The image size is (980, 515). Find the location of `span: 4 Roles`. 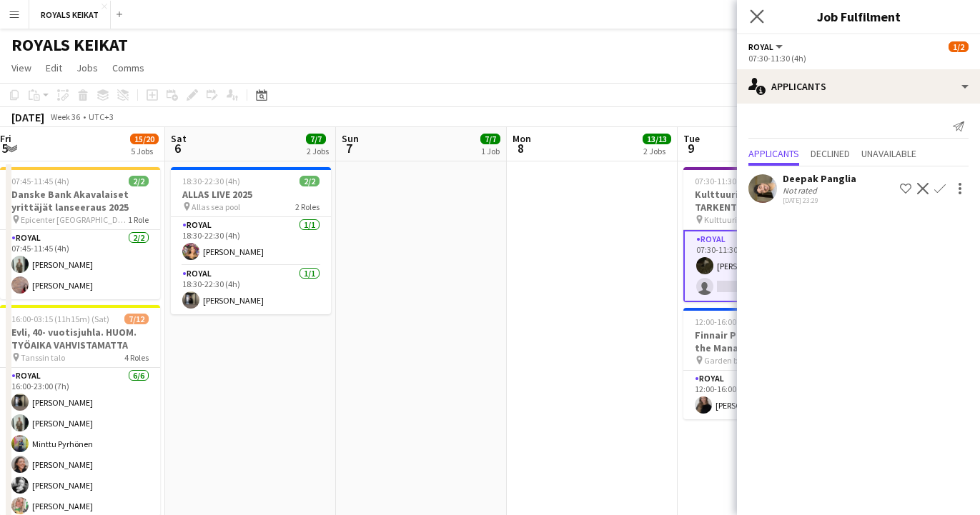

span: 4 Roles is located at coordinates (136, 357).